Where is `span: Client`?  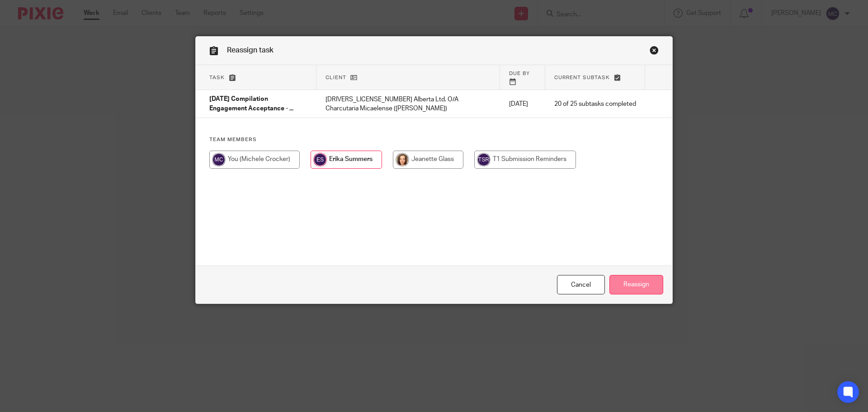 span: Client is located at coordinates (336, 78).